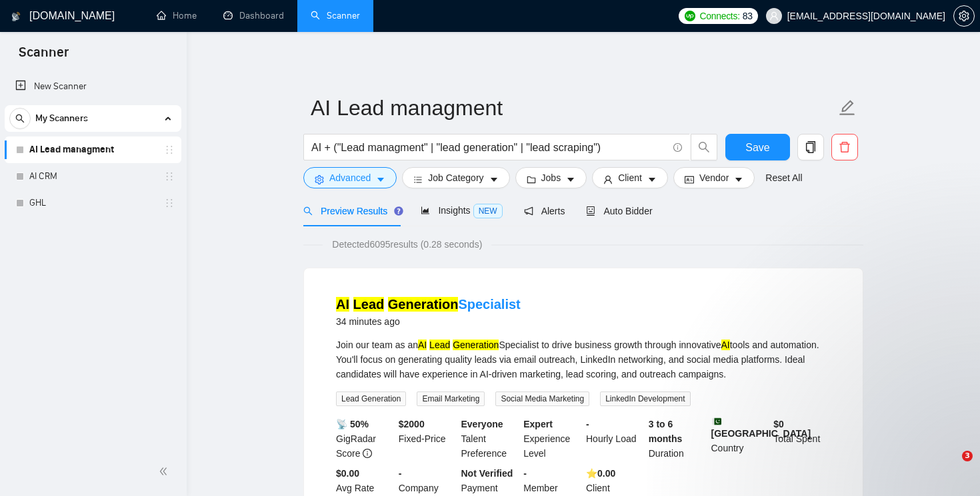 This screenshot has width=980, height=496. Describe the element at coordinates (532, 179) in the screenshot. I see `span: folder` at that location.